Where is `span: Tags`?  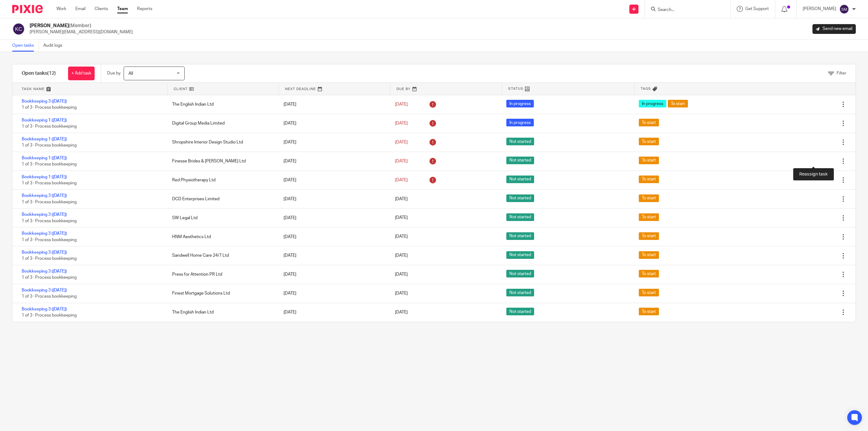
span: Tags is located at coordinates (646, 89).